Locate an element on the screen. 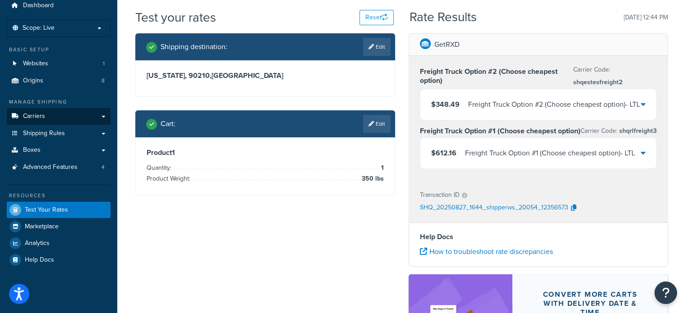  span: Origins is located at coordinates (33, 81).